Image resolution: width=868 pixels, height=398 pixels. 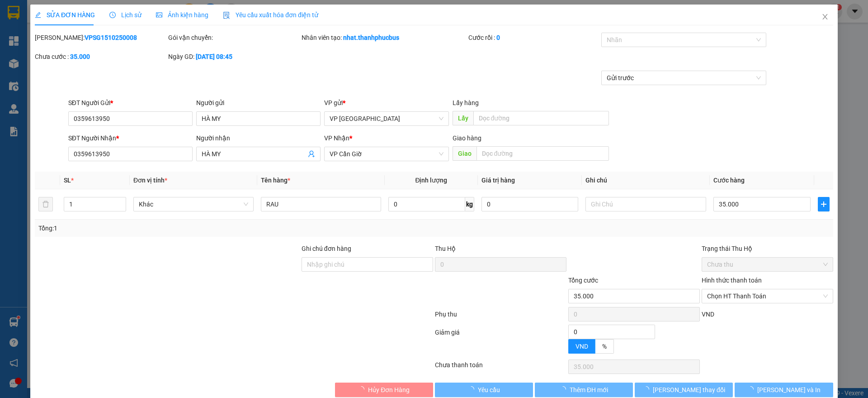 I want to click on span: Cước hàng, so click(x=728, y=180).